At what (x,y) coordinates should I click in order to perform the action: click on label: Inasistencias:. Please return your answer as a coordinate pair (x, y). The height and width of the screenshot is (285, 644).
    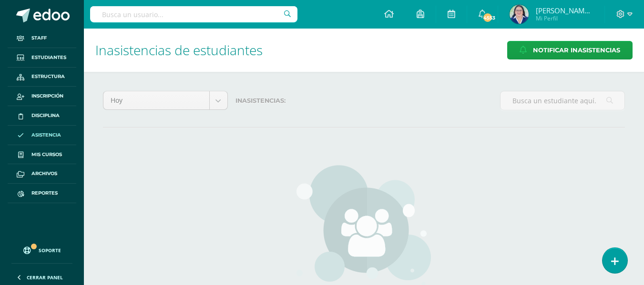
    Looking at the image, I should click on (364, 100).